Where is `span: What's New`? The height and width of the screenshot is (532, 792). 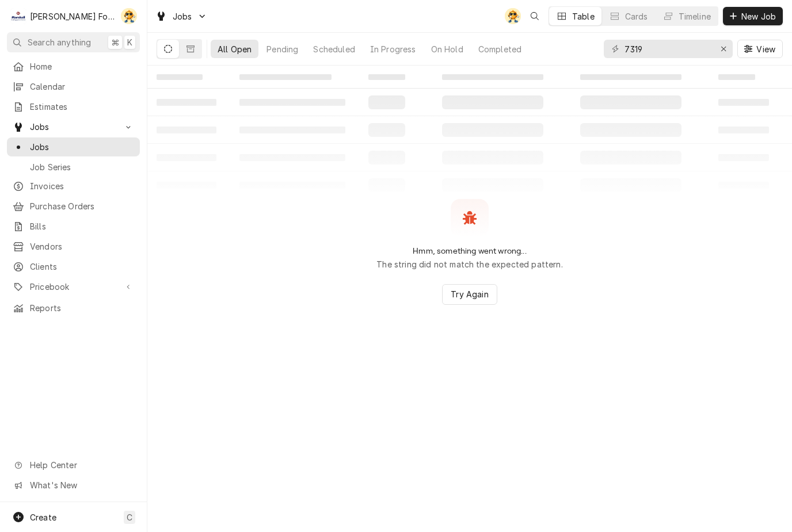 span: What's New is located at coordinates (81, 485).